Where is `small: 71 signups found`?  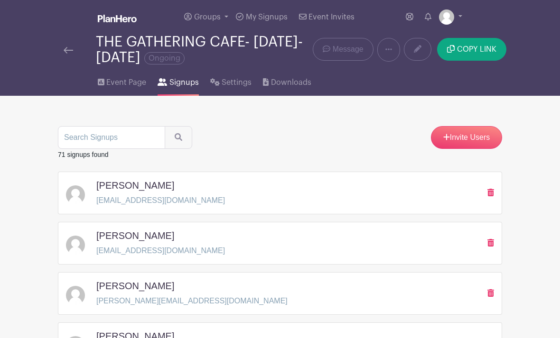
small: 71 signups found is located at coordinates (83, 155).